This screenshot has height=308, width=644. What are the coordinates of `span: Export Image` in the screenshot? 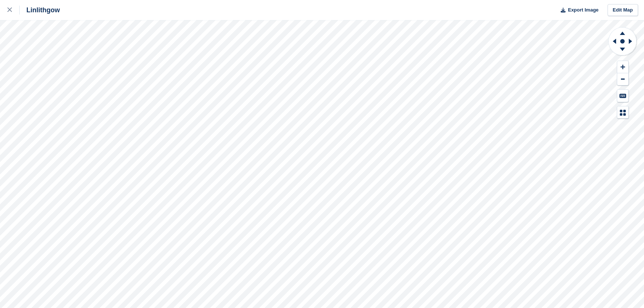 It's located at (583, 10).